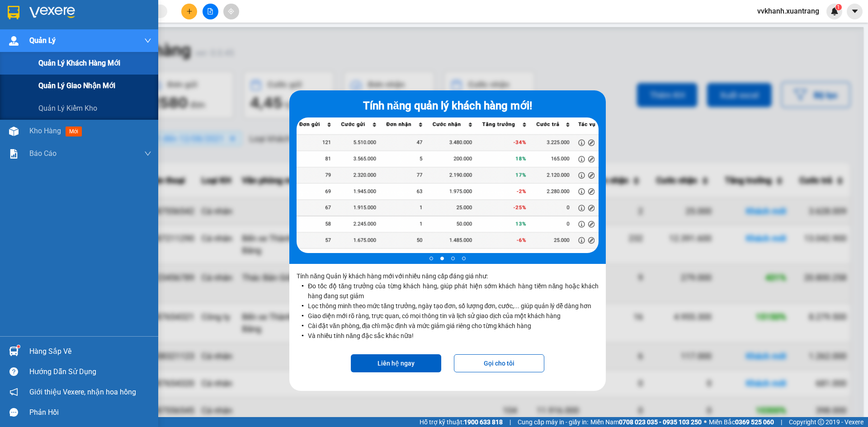 This screenshot has width=868, height=427. Describe the element at coordinates (91, 351) in the screenshot. I see `div: Hàng sắp về` at that location.